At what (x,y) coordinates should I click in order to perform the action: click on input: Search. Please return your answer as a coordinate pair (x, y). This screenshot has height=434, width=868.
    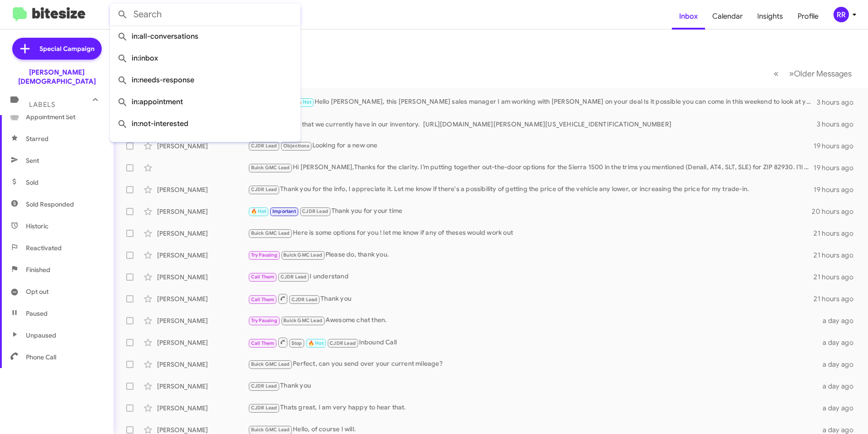
    Looking at the image, I should click on (205, 14).